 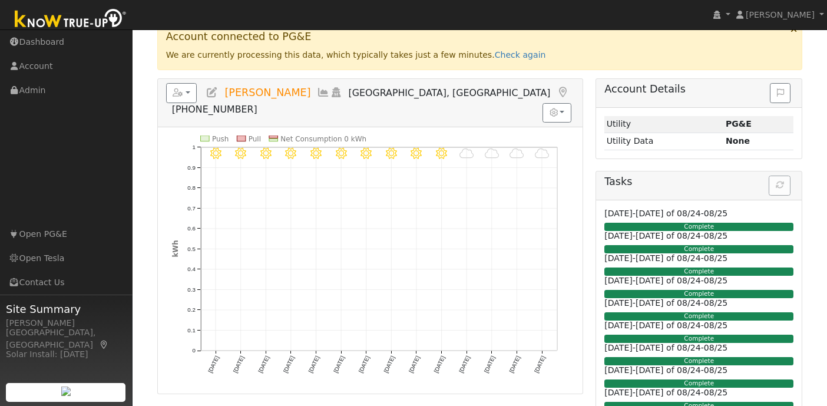 I want to click on button: Issue History, so click(x=779, y=93).